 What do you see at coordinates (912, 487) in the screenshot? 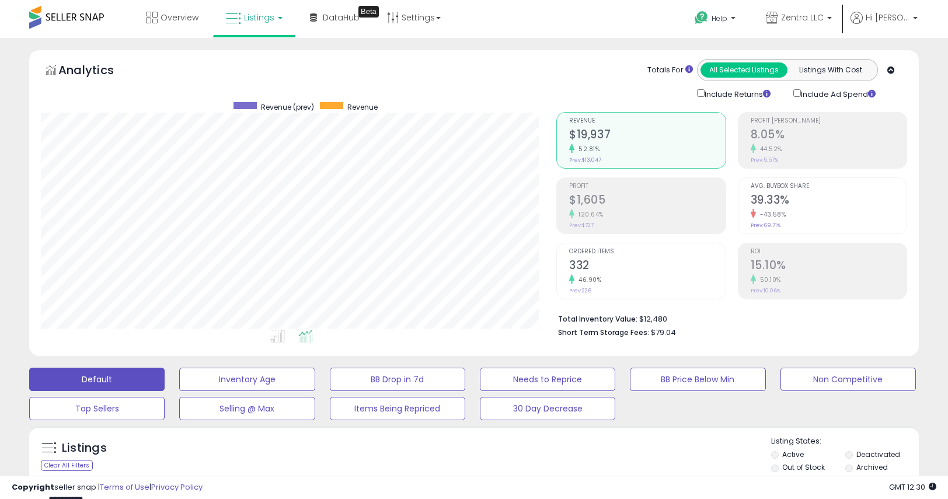
I see `span: 2025-10-7 12:30 GMT` at bounding box center [912, 487].